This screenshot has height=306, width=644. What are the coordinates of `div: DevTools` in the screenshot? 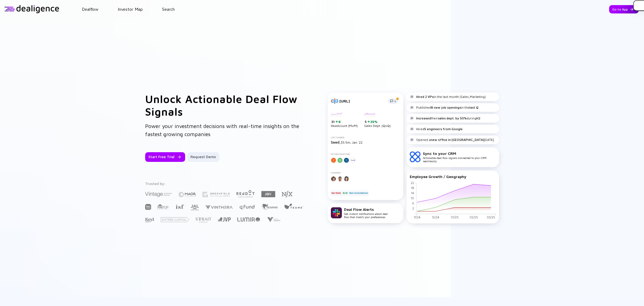 It's located at (336, 193).